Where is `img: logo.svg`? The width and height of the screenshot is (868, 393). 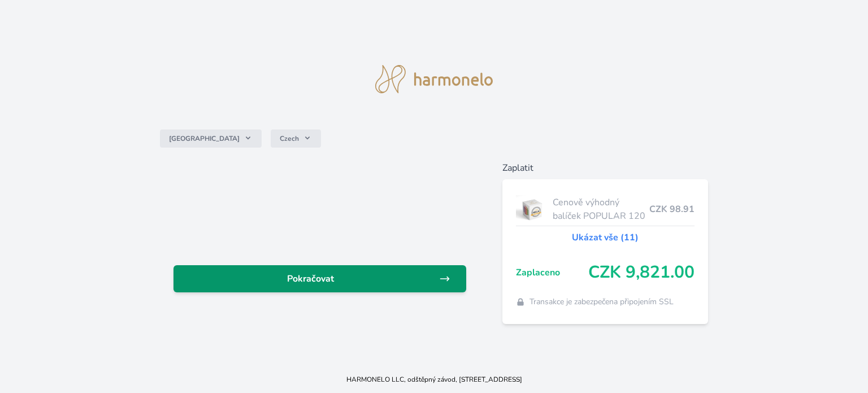
img: logo.svg is located at coordinates (434, 79).